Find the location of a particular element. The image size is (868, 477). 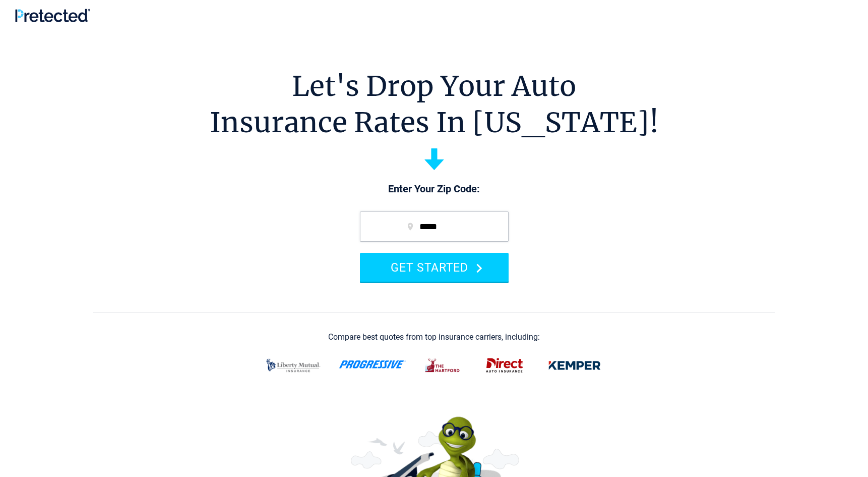

div: Compare best quotes from top insurance carriers, including: is located at coordinates (434, 337).